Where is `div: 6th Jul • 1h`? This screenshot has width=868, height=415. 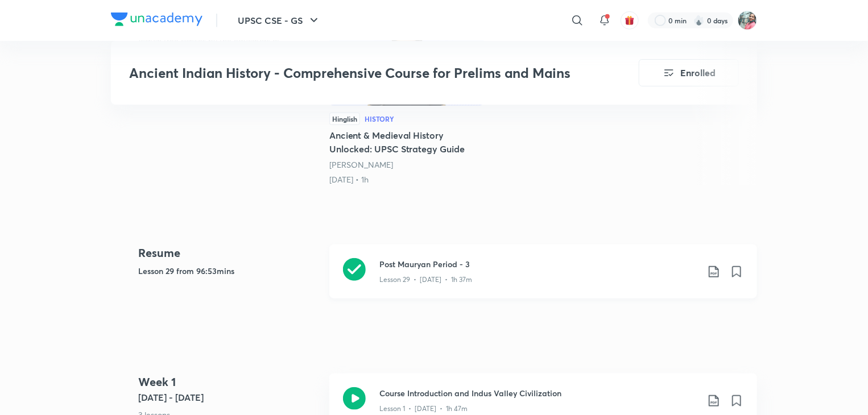 div: 6th Jul • 1h is located at coordinates (406, 180).